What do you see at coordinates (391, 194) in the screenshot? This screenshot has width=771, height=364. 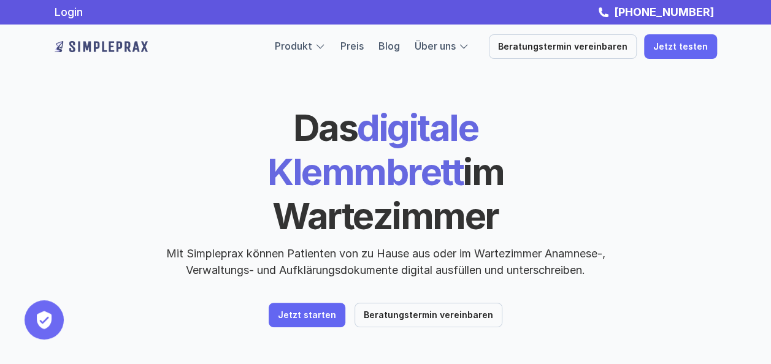 I see `span: im Wartezimmer` at bounding box center [391, 194].